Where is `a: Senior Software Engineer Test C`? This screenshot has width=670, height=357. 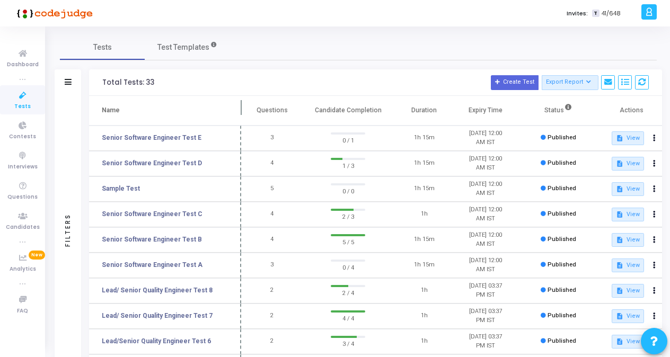 a: Senior Software Engineer Test C is located at coordinates (152, 214).